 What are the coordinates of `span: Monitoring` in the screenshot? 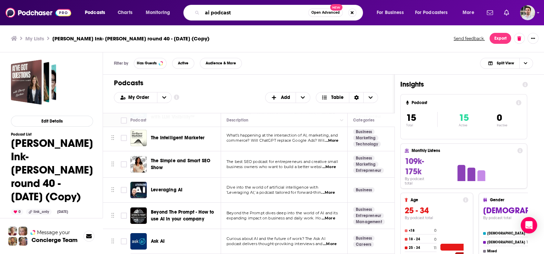 It's located at (158, 13).